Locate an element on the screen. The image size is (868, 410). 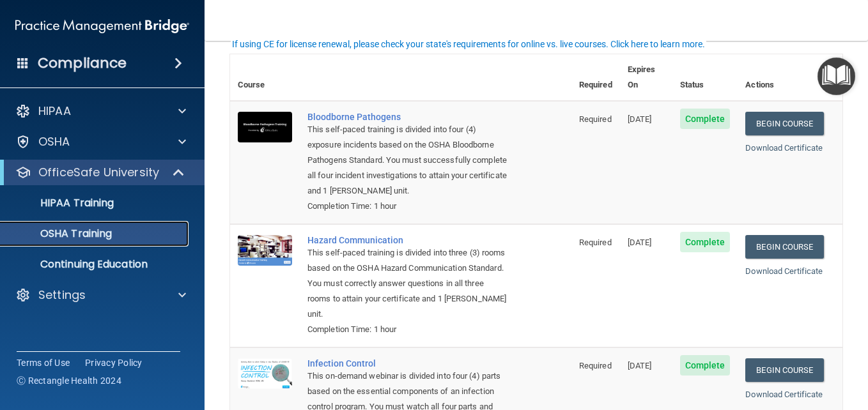
div: Infection Control is located at coordinates (407, 364).